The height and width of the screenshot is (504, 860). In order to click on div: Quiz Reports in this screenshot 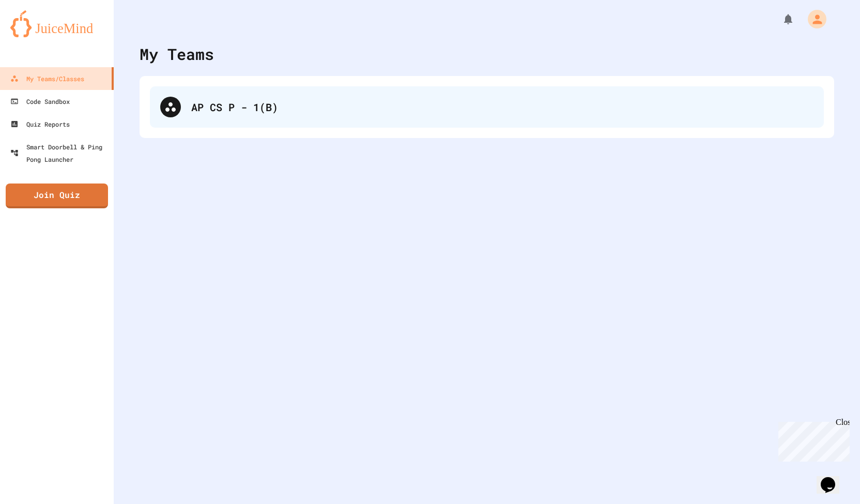, I will do `click(40, 124)`.